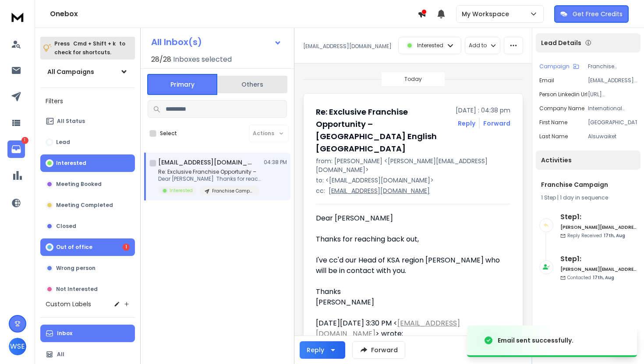 The image size is (644, 364). What do you see at coordinates (409, 239) in the screenshot?
I see `div: Thanks for reaching back out,` at bounding box center [409, 239].